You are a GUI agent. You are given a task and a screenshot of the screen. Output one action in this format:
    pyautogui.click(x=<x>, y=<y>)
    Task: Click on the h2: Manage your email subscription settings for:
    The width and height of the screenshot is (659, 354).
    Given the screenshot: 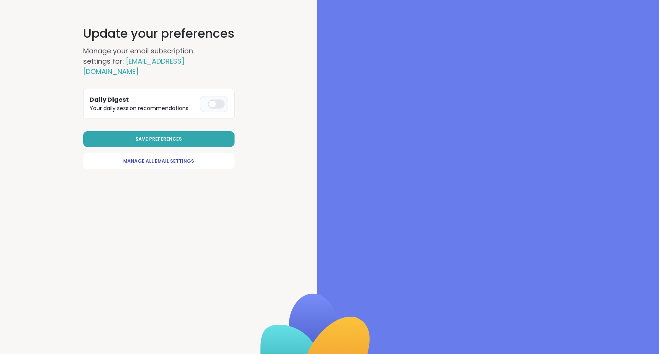 What is the action you would take?
    pyautogui.click(x=152, y=61)
    